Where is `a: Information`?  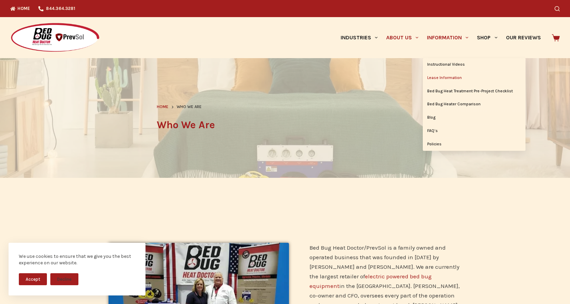
a: Information is located at coordinates (448, 38).